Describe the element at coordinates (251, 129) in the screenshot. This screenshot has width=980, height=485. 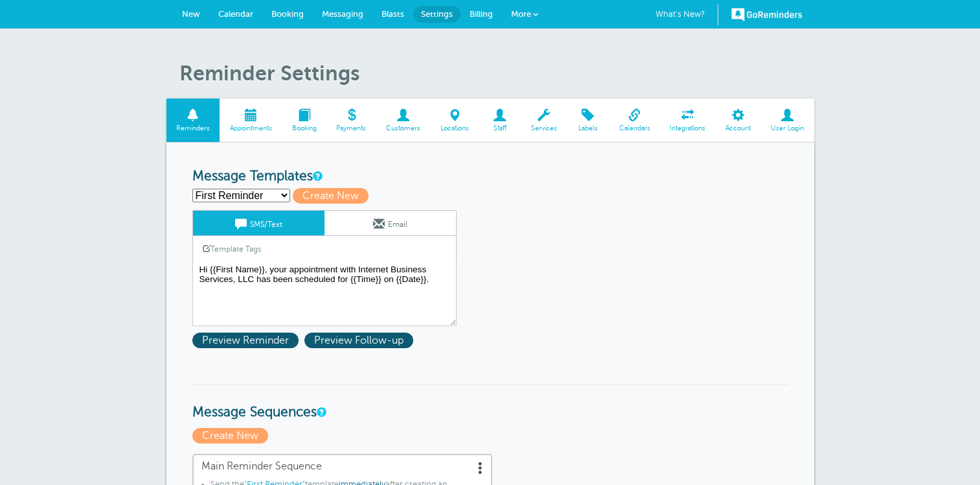
I see `span: Appointments` at that location.